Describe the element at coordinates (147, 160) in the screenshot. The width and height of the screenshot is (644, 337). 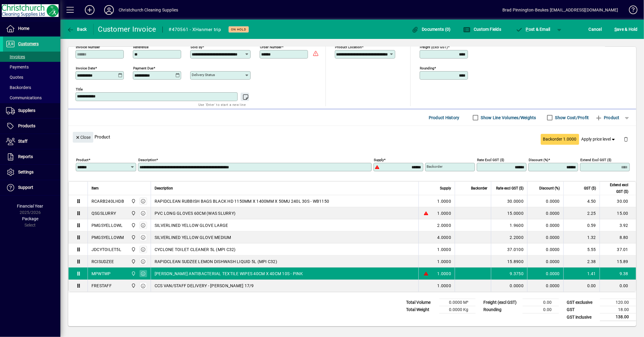
I see `mat-label: Description` at that location.